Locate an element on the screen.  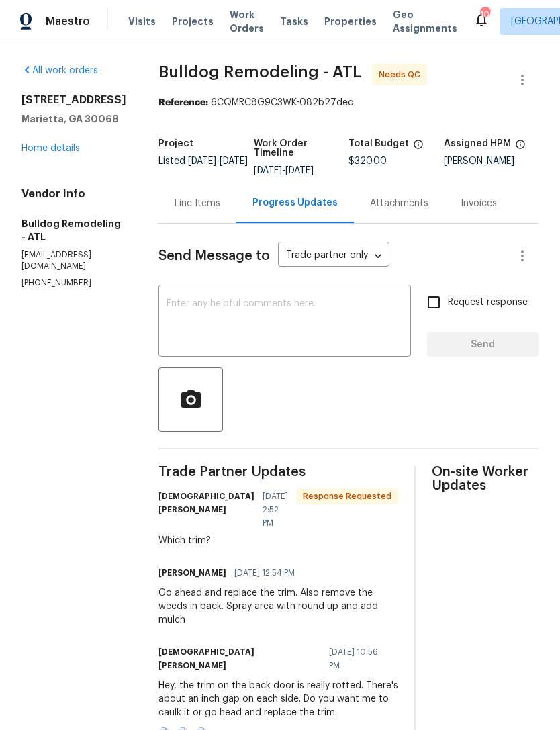
div: Invoices is located at coordinates (478, 203).